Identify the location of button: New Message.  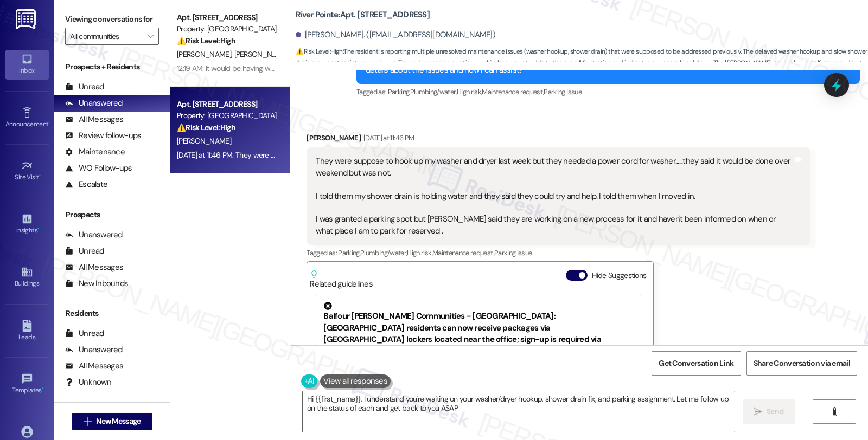
(112, 421).